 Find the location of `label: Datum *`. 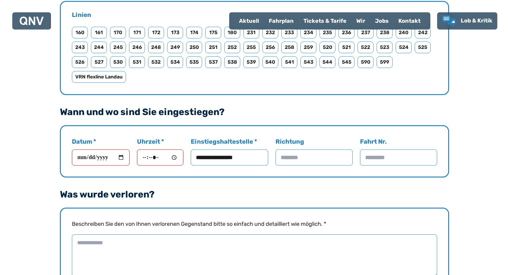

label: Datum * is located at coordinates (101, 151).